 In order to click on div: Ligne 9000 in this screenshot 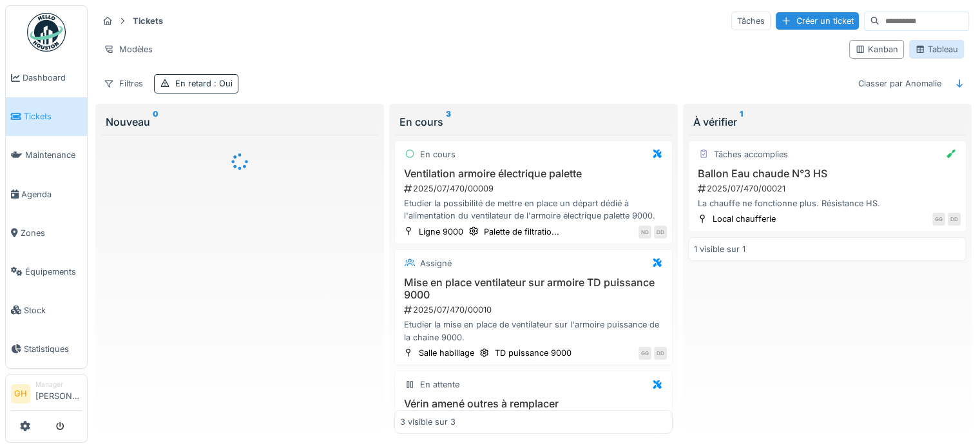, I will do `click(441, 231)`.